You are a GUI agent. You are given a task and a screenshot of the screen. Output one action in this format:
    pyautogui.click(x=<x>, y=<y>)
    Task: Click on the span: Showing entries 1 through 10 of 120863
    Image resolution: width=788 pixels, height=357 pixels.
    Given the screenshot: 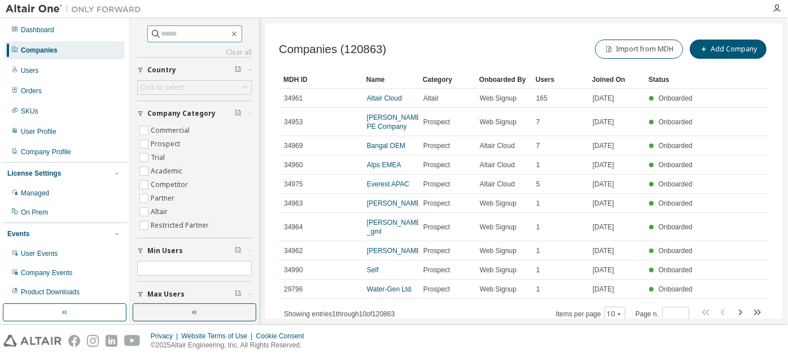 What is the action you would take?
    pyautogui.click(x=339, y=314)
    